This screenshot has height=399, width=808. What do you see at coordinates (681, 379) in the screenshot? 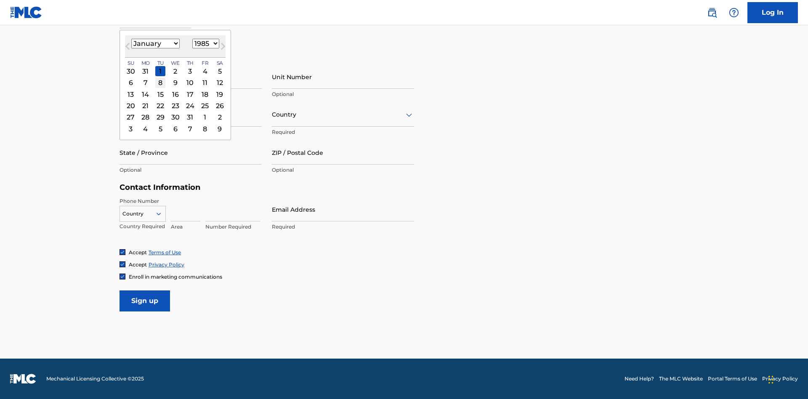
I see `a: The MLC Website` at bounding box center [681, 379].